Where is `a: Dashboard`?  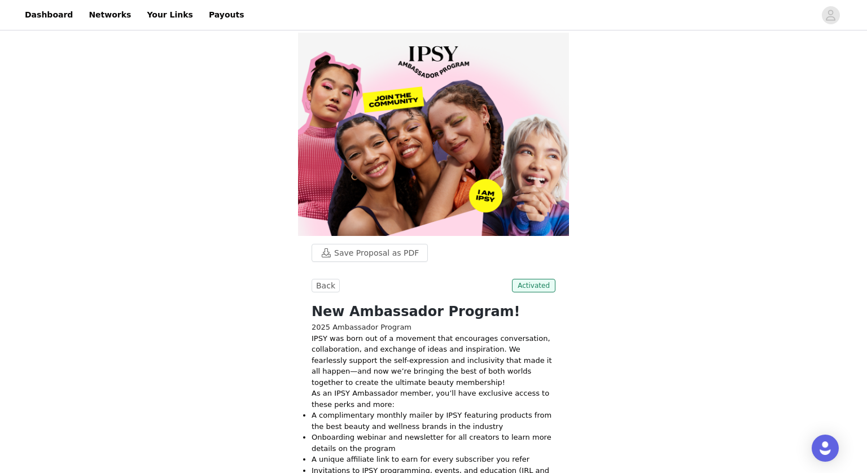
a: Dashboard is located at coordinates (49, 15).